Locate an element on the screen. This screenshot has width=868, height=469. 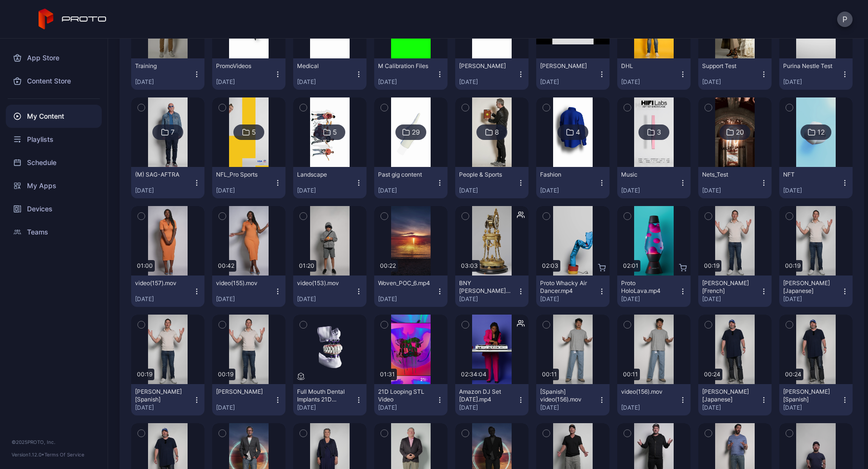
div: LOGAN PAUL is located at coordinates (486, 66).